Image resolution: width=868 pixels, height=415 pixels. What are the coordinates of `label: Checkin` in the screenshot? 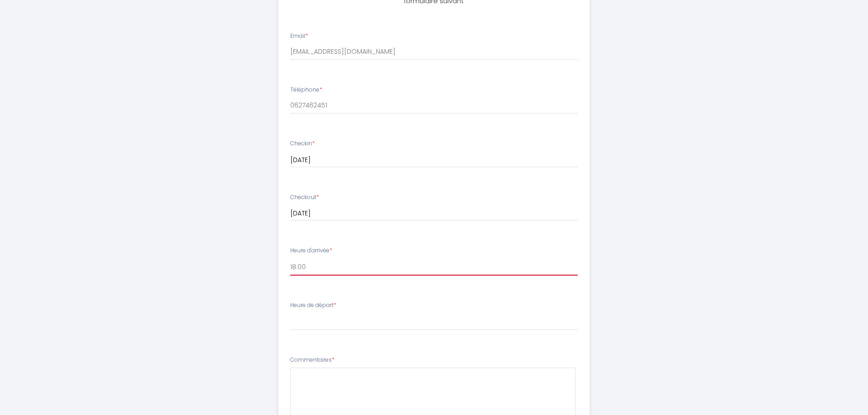 It's located at (302, 144).